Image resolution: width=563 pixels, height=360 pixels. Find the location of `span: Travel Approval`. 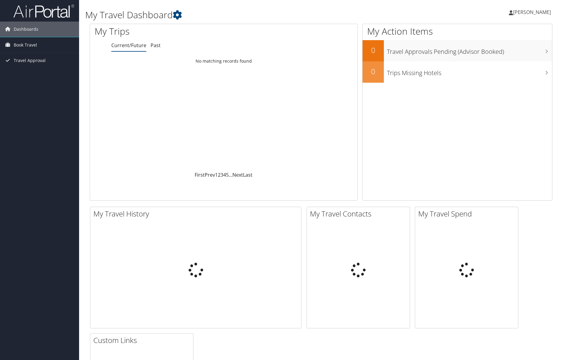

span: Travel Approval is located at coordinates (29, 60).